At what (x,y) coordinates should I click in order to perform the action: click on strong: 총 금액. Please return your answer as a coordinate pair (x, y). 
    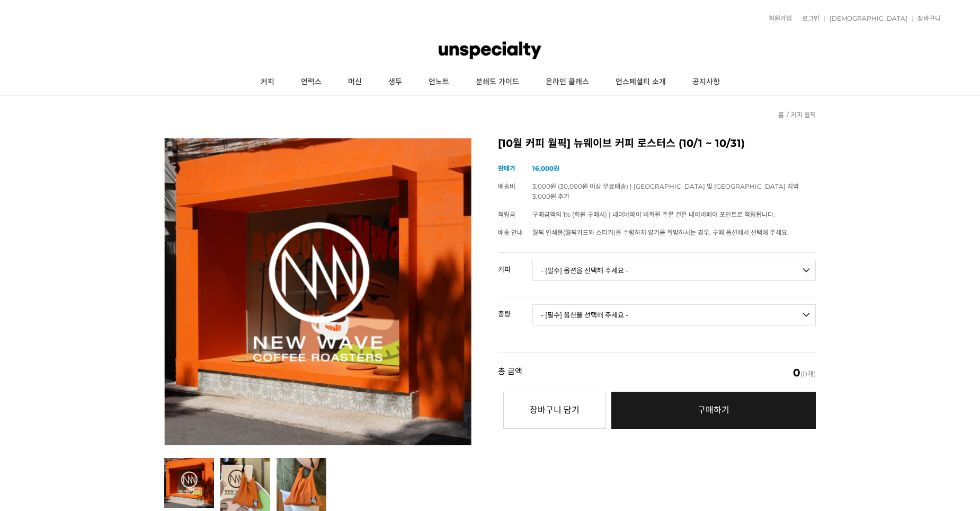
    Looking at the image, I should click on (510, 372).